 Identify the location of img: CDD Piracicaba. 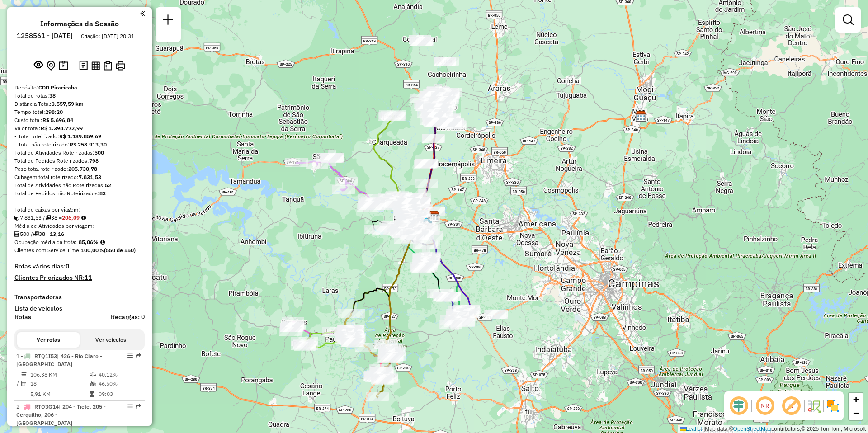
(434, 217).